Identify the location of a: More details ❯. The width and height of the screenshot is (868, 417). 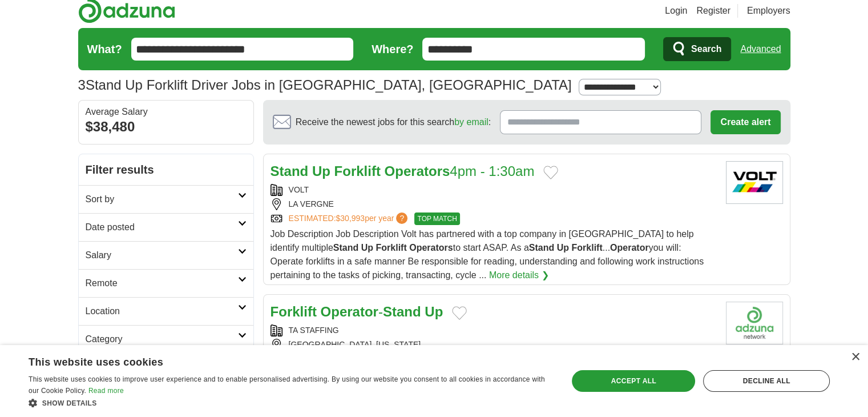
(519, 275).